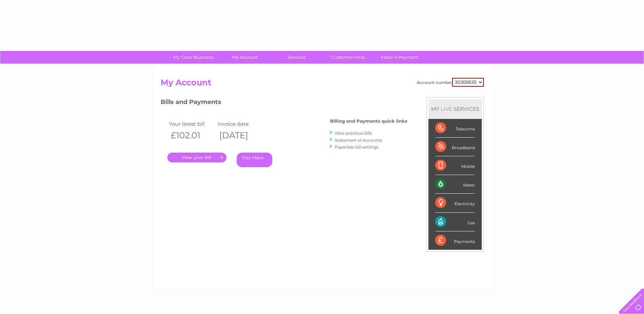  Describe the element at coordinates (455, 109) in the screenshot. I see `div: MY SERVICES` at that location.